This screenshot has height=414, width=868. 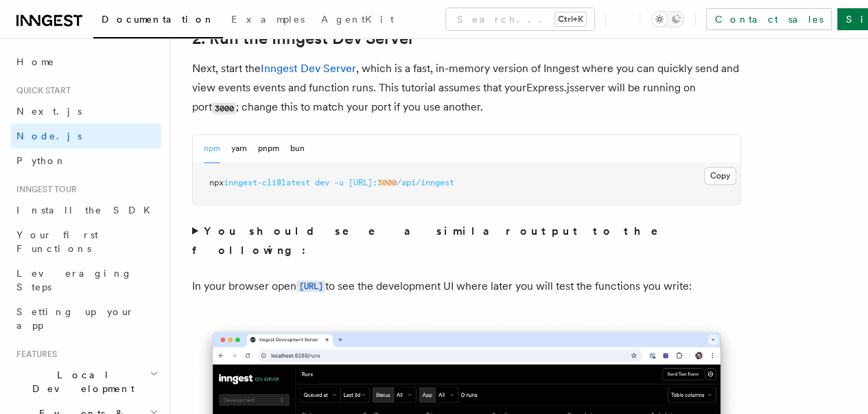 What do you see at coordinates (239, 148) in the screenshot?
I see `button: yarn` at bounding box center [239, 148].